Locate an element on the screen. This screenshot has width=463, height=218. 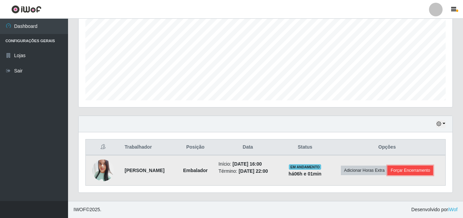
img: 1748729241814.jpeg is located at coordinates (103, 170).